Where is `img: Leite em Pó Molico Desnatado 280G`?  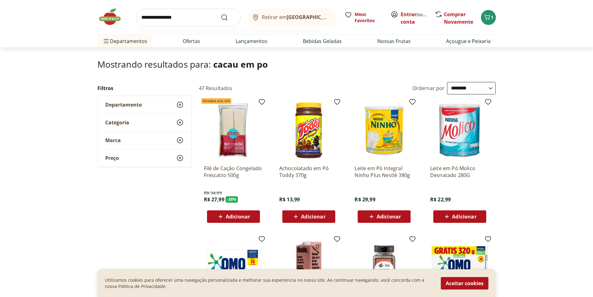
img: Leite em Pó Molico Desnatado 280G is located at coordinates (460, 130).